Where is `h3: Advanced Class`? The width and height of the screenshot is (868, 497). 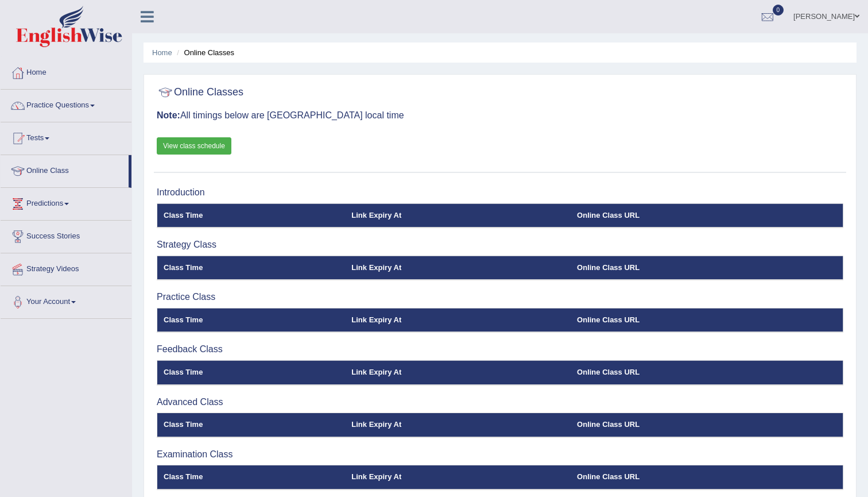
h3: Advanced Class is located at coordinates (500, 402).